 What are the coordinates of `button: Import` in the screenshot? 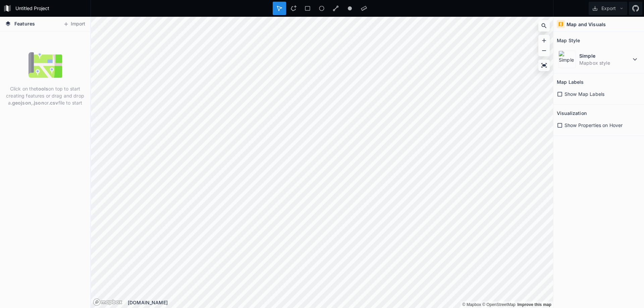 It's located at (74, 24).